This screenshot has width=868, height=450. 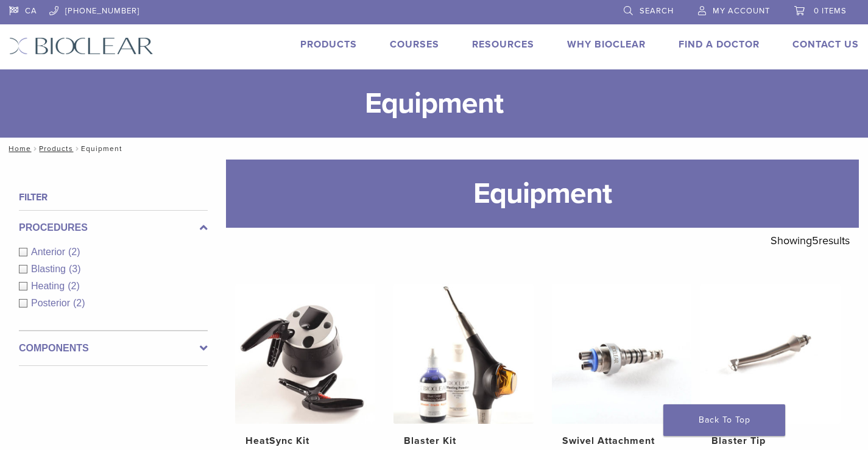 I want to click on a: HeatSync KitHeatSync Kit, so click(x=305, y=365).